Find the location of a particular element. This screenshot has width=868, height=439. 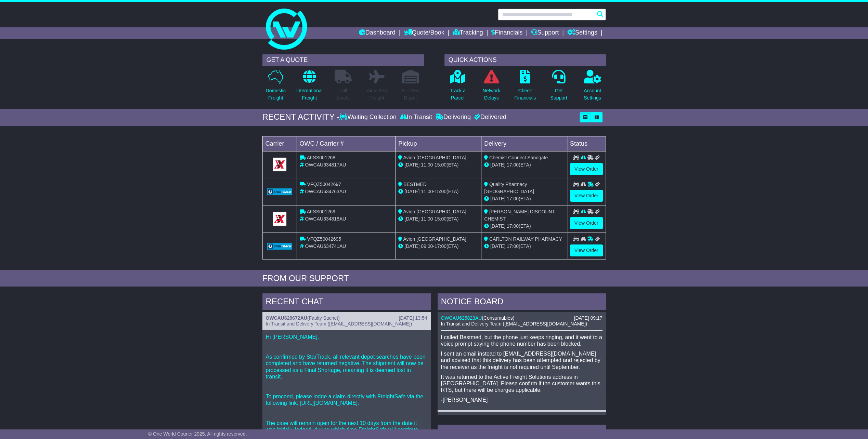

a: AccountSettings is located at coordinates (592, 88).